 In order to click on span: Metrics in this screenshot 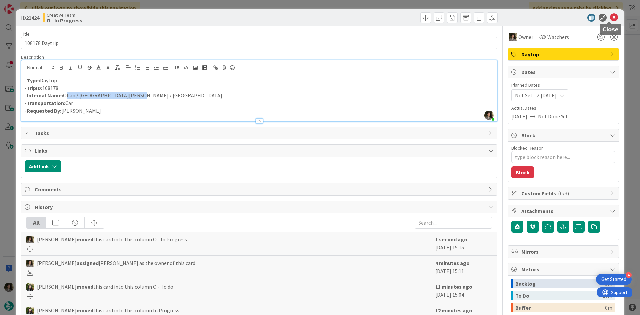, I will do `click(564, 270)`.